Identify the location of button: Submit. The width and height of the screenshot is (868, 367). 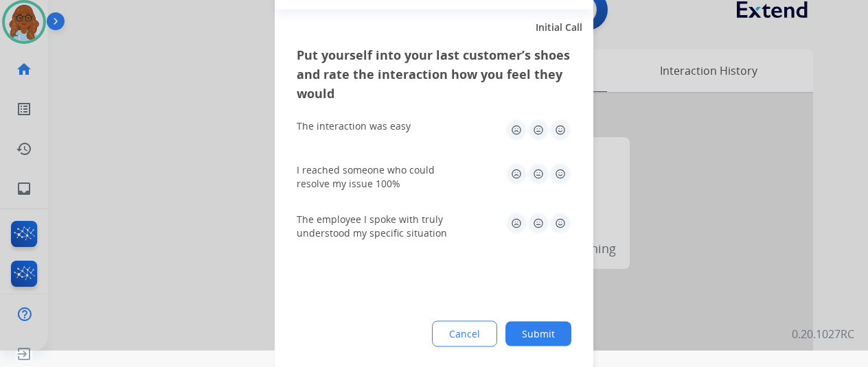
(538, 334).